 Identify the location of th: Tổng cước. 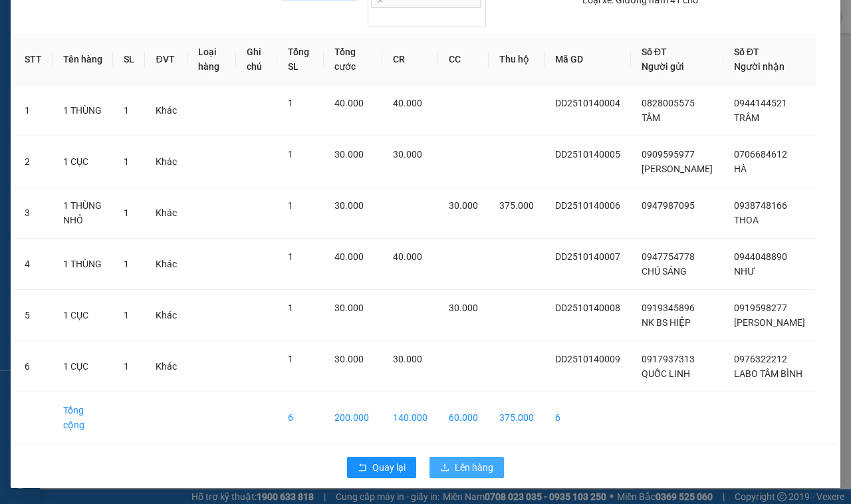
(353, 59).